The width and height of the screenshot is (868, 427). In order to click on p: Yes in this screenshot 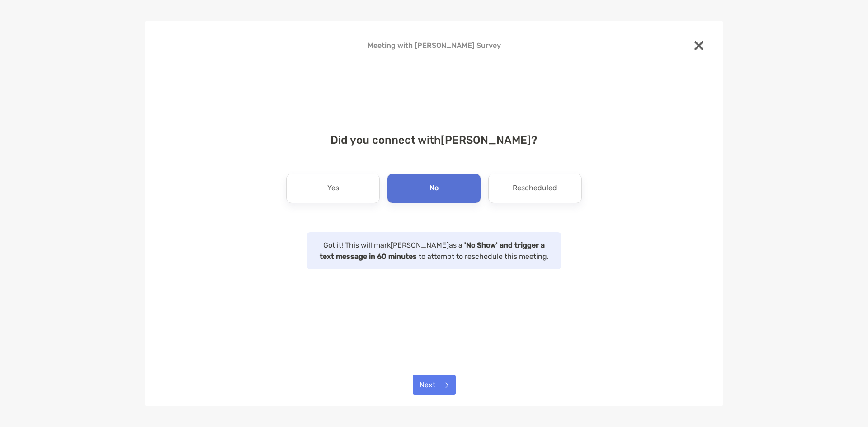, I will do `click(333, 188)`.